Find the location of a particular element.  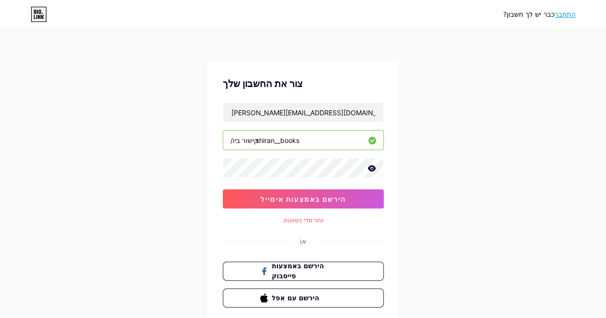

font: הירשם באמצעות אימייל is located at coordinates (303, 199).